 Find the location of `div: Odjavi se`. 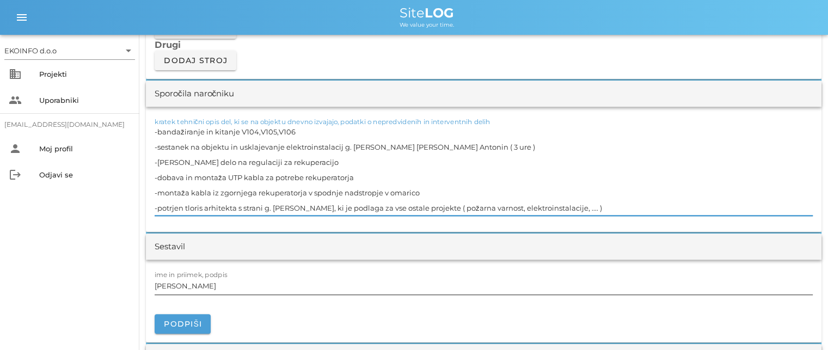

div: Odjavi se is located at coordinates (85, 175).